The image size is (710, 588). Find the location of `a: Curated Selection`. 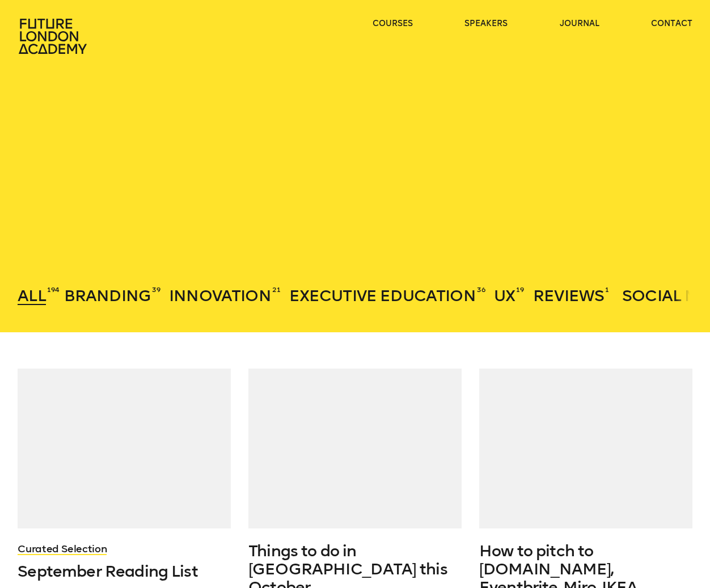

a: Curated Selection is located at coordinates (62, 549).